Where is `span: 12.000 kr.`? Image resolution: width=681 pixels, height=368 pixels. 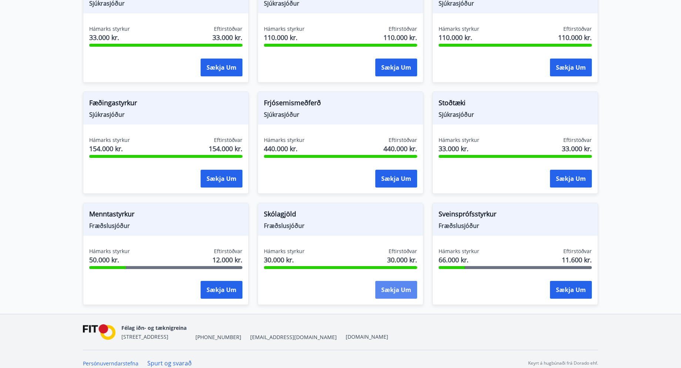
span: 12.000 kr. is located at coordinates (227, 259).